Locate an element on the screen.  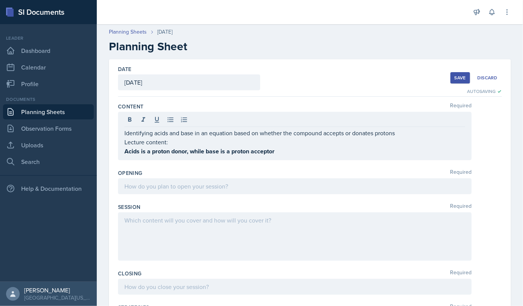
strong: Acids is a proton donor, while base is a proton acceptor is located at coordinates (199, 151).